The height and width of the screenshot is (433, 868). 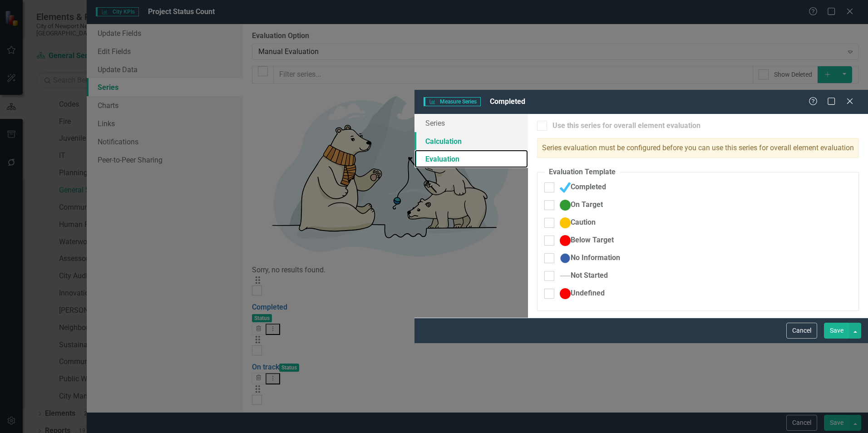 I want to click on a: Calculation, so click(x=471, y=141).